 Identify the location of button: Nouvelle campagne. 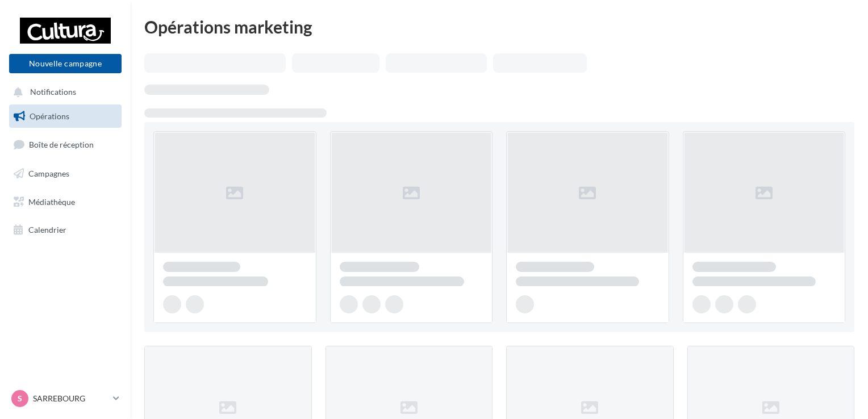
(65, 64).